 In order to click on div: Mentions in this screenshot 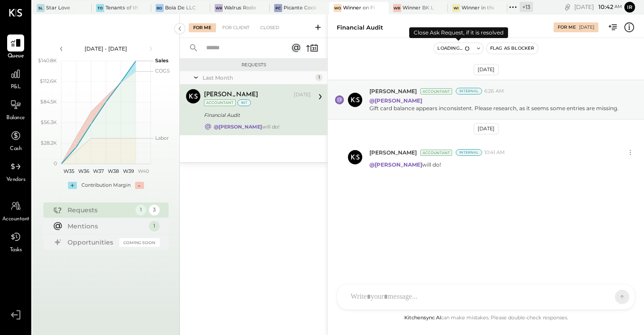, I will do `click(106, 226)`.